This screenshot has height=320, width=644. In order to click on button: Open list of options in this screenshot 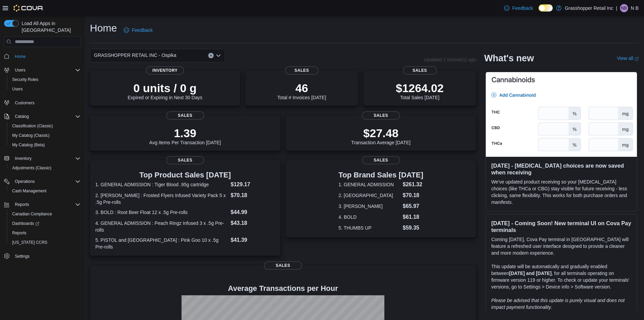, I will do `click(219, 56)`.